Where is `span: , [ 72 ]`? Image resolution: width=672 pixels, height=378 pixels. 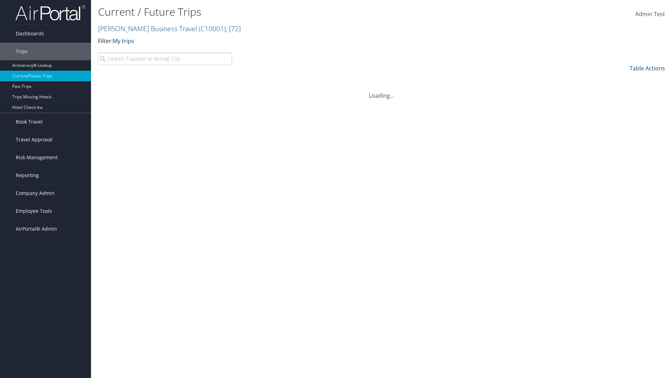 span: , [ 72 ] is located at coordinates (233, 28).